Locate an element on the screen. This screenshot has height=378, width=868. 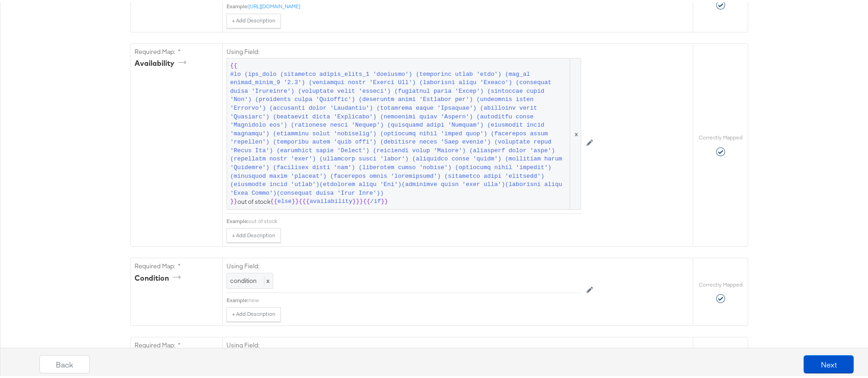
div: condition is located at coordinates (159, 276).